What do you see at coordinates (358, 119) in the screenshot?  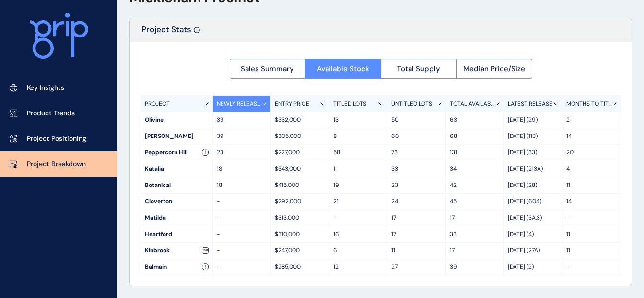 I see `p: 13` at bounding box center [358, 119].